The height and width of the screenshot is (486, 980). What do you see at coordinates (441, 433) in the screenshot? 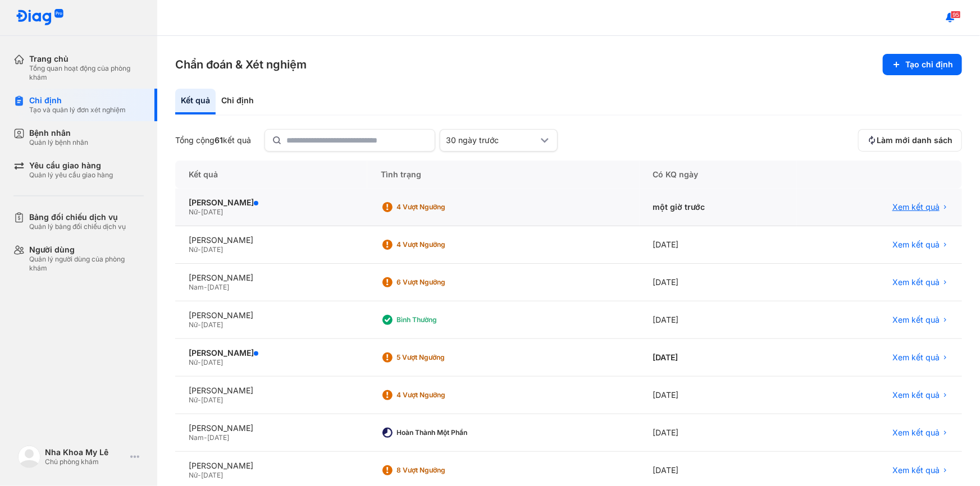
I see `div: Hoàn thành một phần` at bounding box center [441, 433].